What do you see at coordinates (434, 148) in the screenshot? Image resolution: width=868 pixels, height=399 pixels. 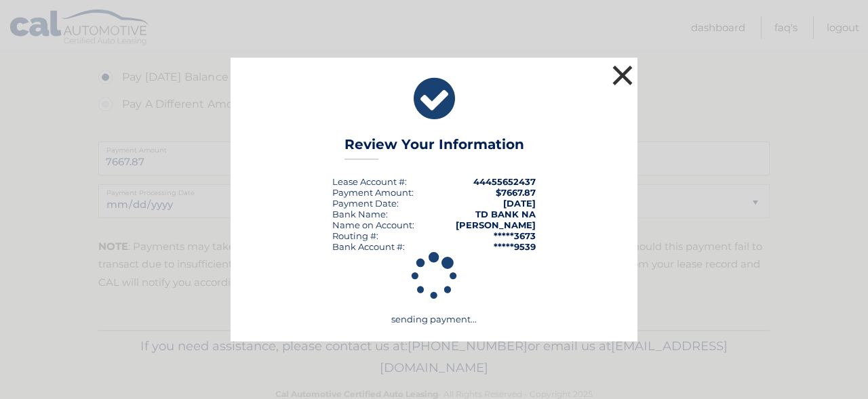 I see `h3: Review Your Information` at bounding box center [434, 148].